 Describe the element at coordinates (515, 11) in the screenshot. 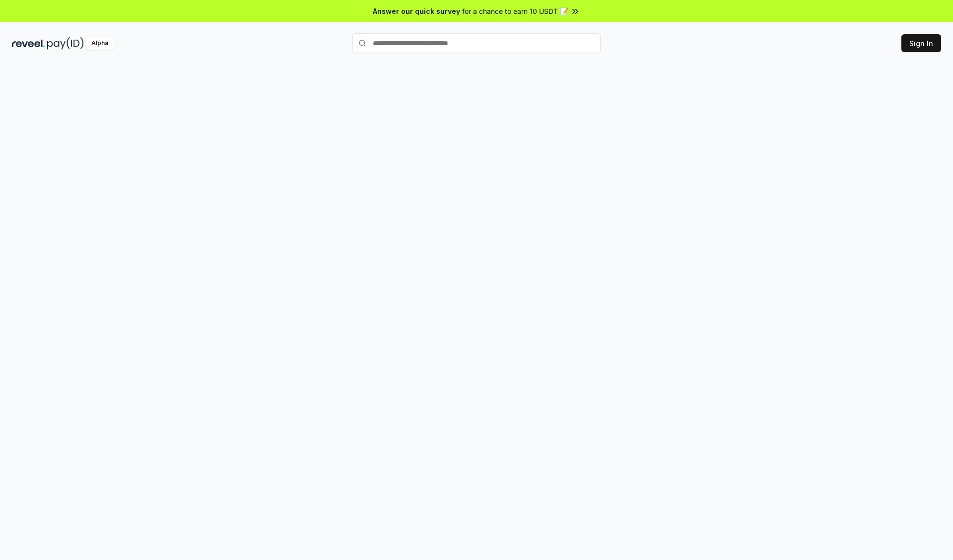

I see `span: for a chance to earn 10 USDT 📝` at that location.